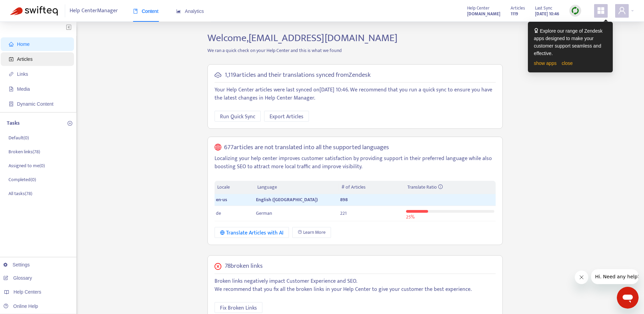  Describe the element at coordinates (24, 89) in the screenshot. I see `span: Media` at that location.